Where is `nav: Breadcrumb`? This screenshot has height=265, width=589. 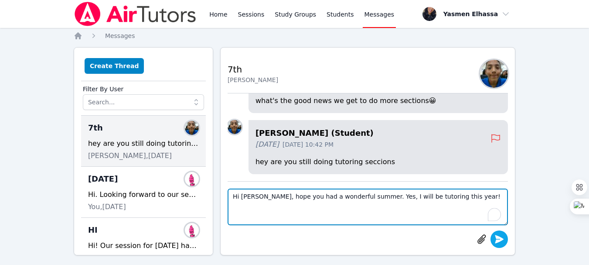
nav: Breadcrumb is located at coordinates (294, 36).